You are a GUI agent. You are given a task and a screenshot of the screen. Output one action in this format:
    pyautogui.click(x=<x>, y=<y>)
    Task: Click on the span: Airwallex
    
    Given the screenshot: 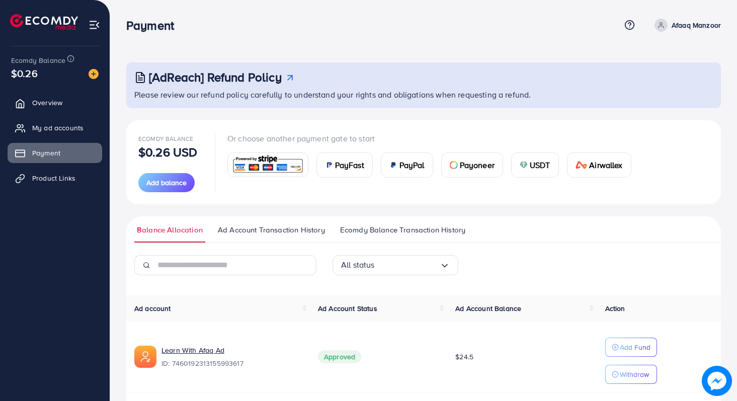 What is the action you would take?
    pyautogui.click(x=606, y=165)
    